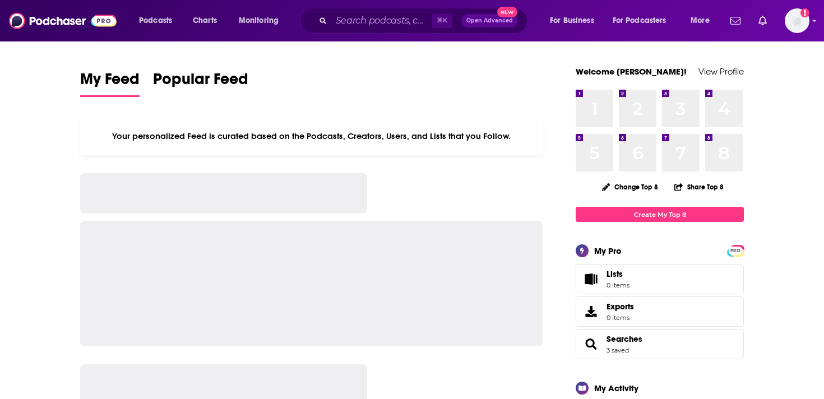 The image size is (824, 399). What do you see at coordinates (490, 21) in the screenshot?
I see `span: Open Advanced` at bounding box center [490, 21].